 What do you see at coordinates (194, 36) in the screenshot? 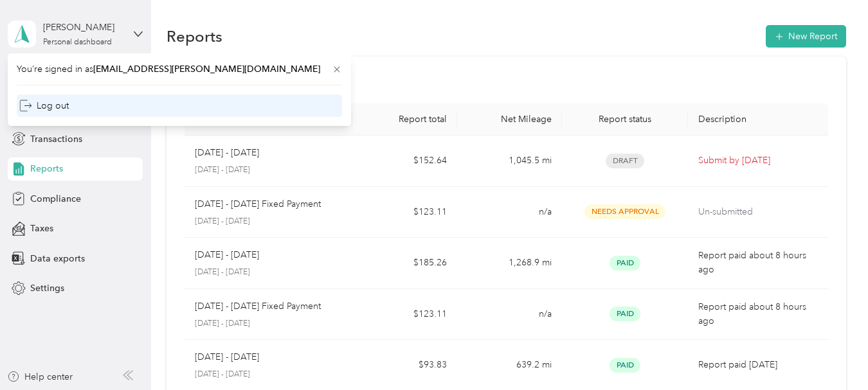
I see `h1: Reports` at bounding box center [194, 36].